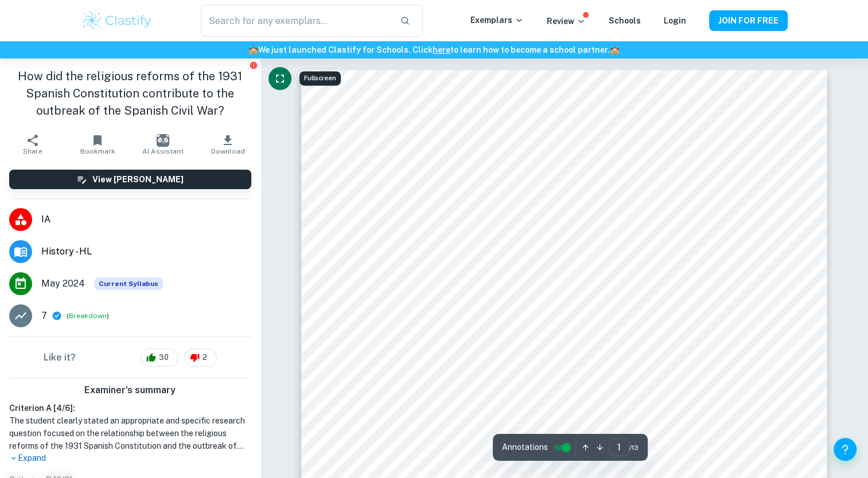 Image resolution: width=868 pixels, height=478 pixels. I want to click on a: here, so click(441, 50).